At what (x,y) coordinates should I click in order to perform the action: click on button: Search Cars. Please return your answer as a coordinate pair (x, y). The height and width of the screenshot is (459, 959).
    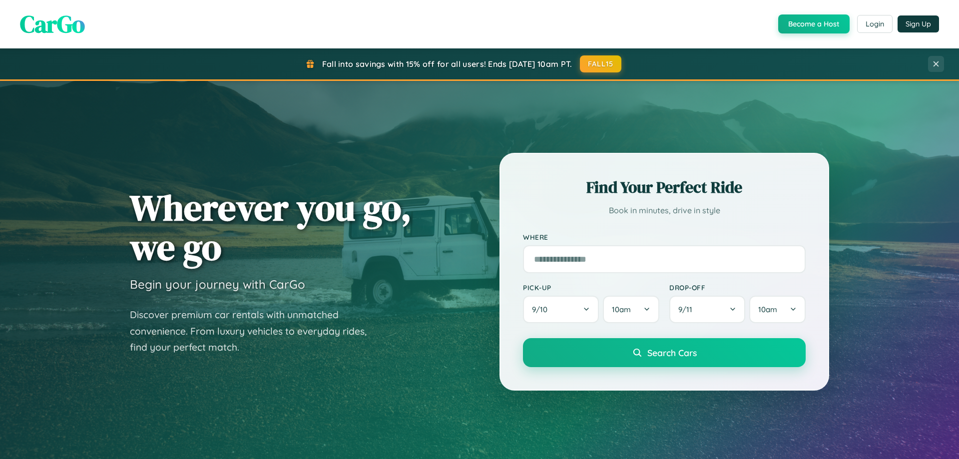
    Looking at the image, I should click on (664, 352).